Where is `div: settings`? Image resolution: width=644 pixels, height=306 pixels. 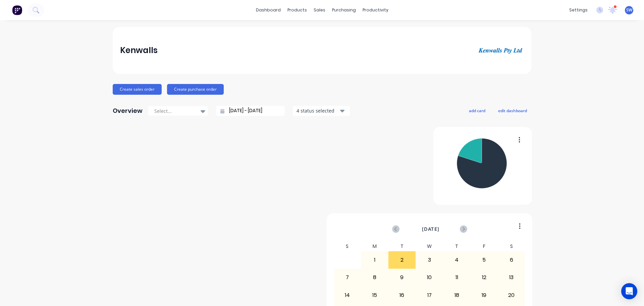 div: settings is located at coordinates (578, 10).